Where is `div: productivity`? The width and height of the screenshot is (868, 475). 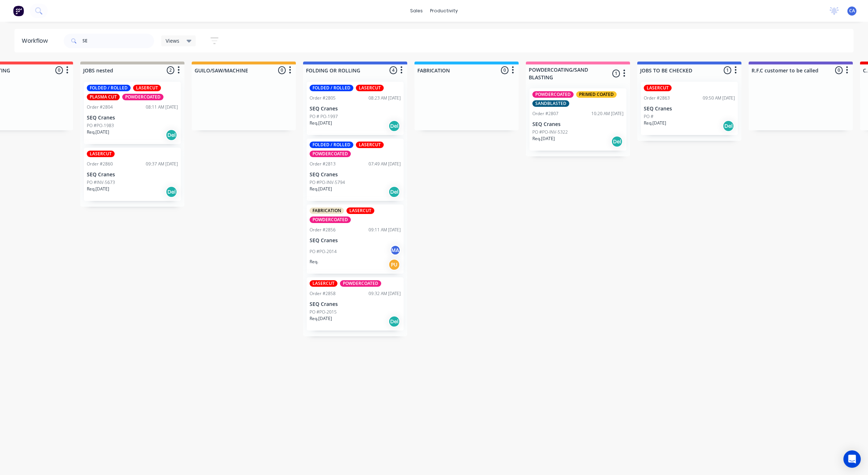 div: productivity is located at coordinates (444, 11).